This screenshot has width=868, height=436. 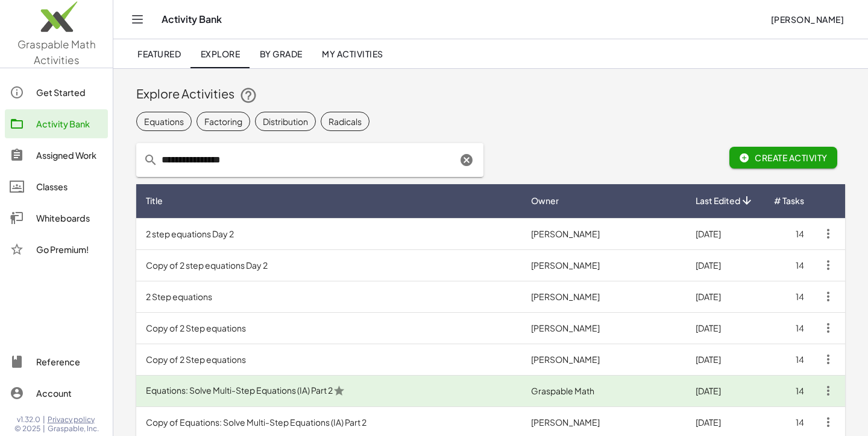 I want to click on span: Title, so click(x=154, y=200).